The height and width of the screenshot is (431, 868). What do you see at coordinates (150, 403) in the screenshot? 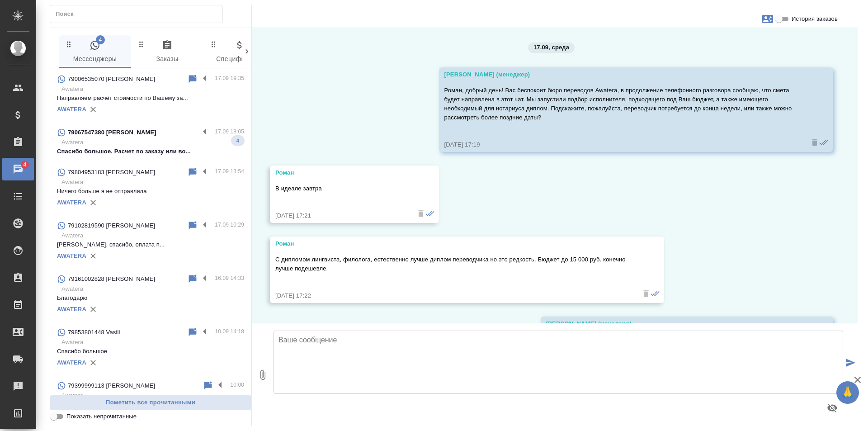
I see `button: Пометить все прочитанными` at bounding box center [150, 403].